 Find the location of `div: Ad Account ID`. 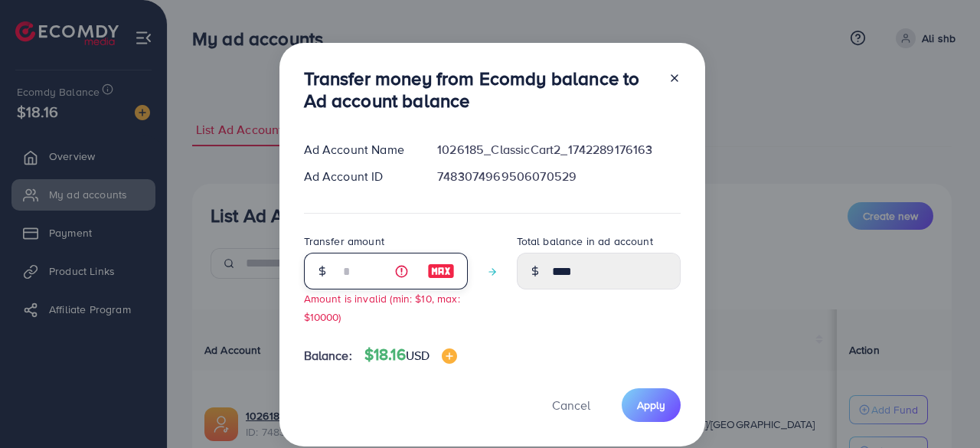

div: Ad Account ID is located at coordinates (358, 176).